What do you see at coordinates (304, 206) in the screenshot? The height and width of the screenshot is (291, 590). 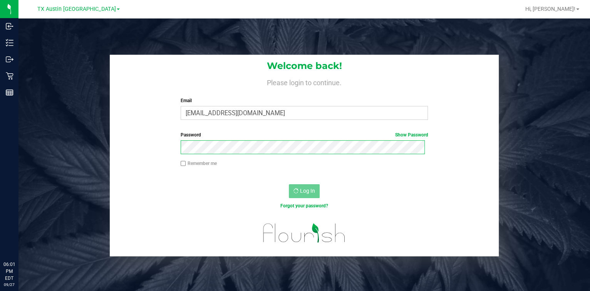 I see `a: Forgot your password?` at bounding box center [304, 206].